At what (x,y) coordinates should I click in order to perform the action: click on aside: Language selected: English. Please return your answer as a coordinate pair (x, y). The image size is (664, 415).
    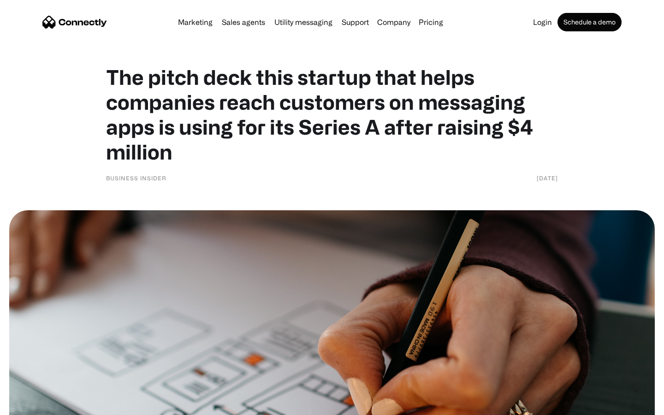
    Looking at the image, I should click on (32, 405).